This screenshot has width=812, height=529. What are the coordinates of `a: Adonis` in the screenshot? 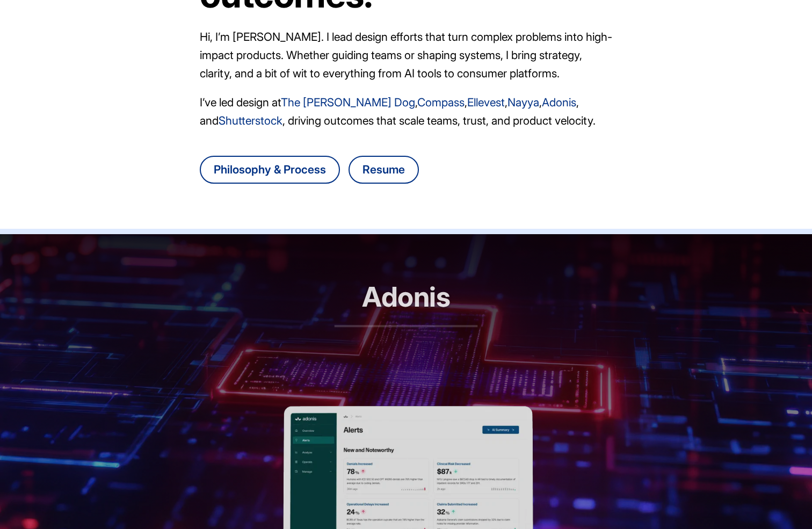 It's located at (559, 102).